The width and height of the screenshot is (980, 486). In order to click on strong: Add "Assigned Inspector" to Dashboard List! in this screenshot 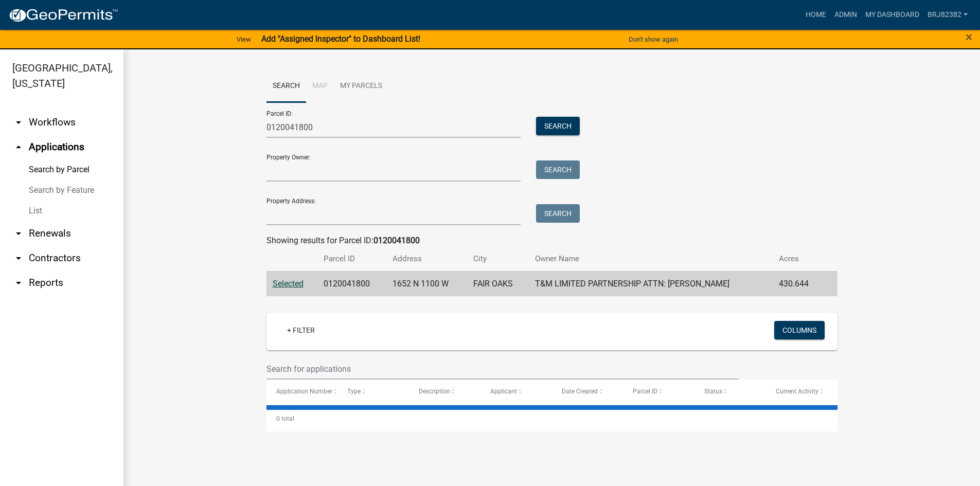, I will do `click(341, 38)`.